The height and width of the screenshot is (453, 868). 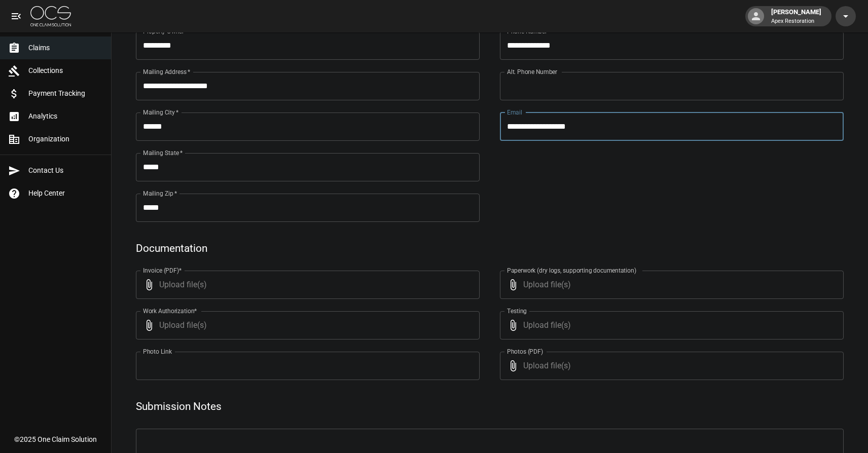 I want to click on span: Claims, so click(x=66, y=47).